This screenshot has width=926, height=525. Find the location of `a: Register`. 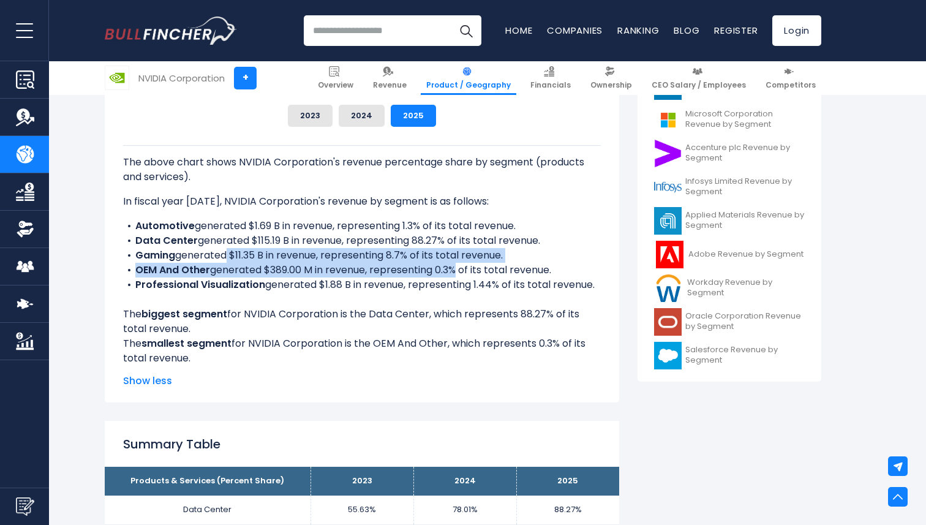

a: Register is located at coordinates (736, 30).